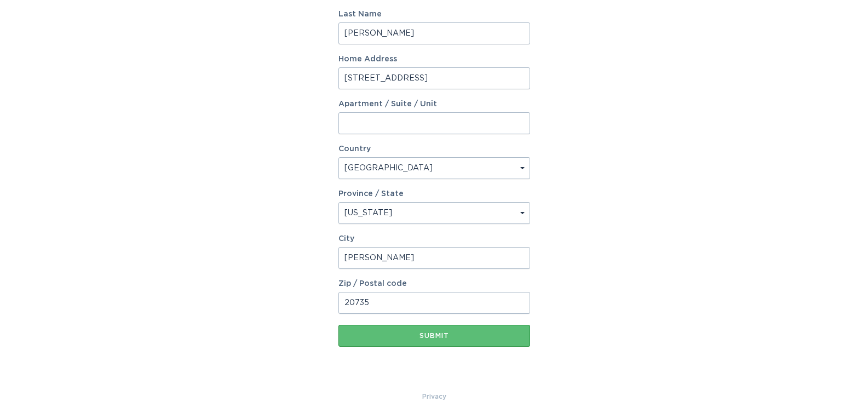 This screenshot has width=868, height=419. Describe the element at coordinates (434, 335) in the screenshot. I see `div: Submit` at that location.